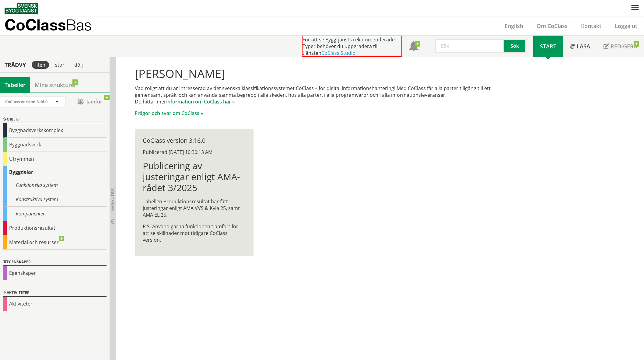 The width and height of the screenshot is (644, 360). What do you see at coordinates (548, 46) in the screenshot?
I see `span: Start` at bounding box center [548, 46].